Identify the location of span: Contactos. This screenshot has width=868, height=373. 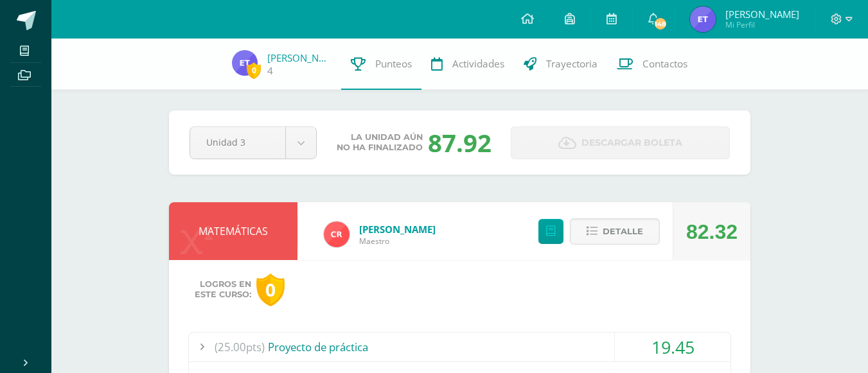
(665, 63).